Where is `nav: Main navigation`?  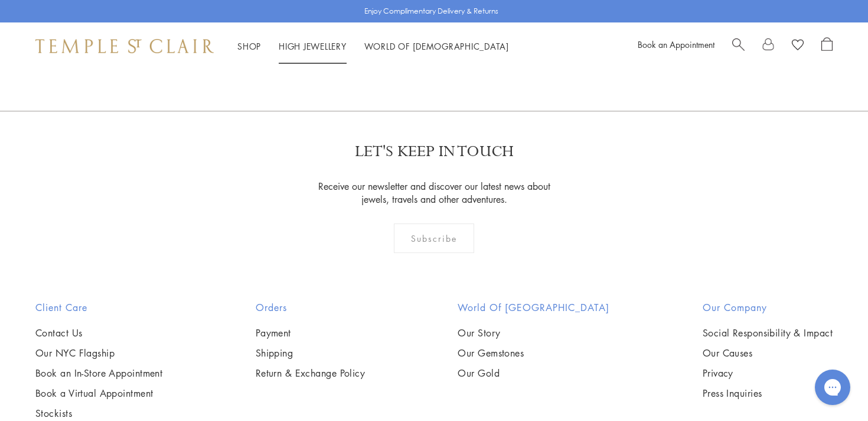 nav: Main navigation is located at coordinates (373, 46).